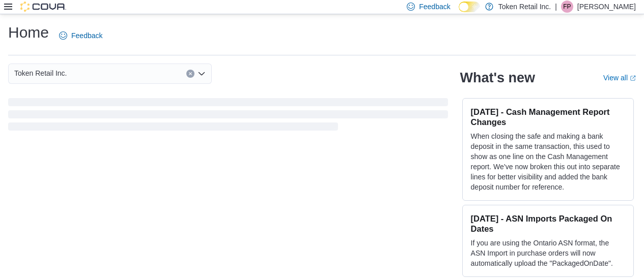 This screenshot has height=280, width=644. I want to click on svg: External link, so click(633, 79).